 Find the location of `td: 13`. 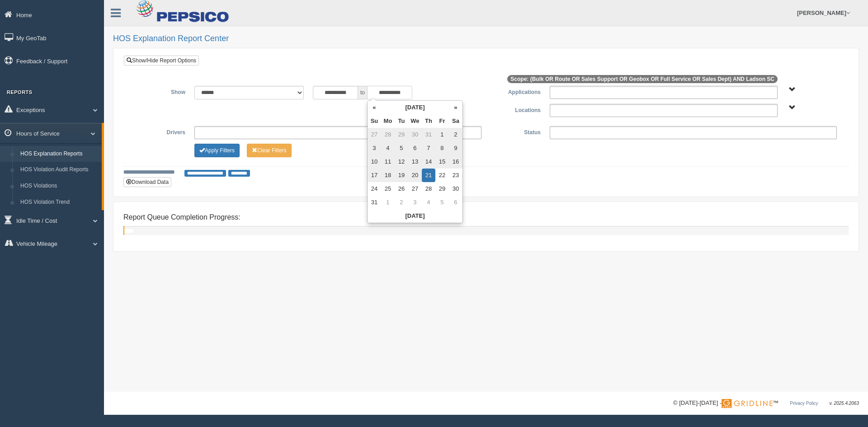

td: 13 is located at coordinates (415, 162).